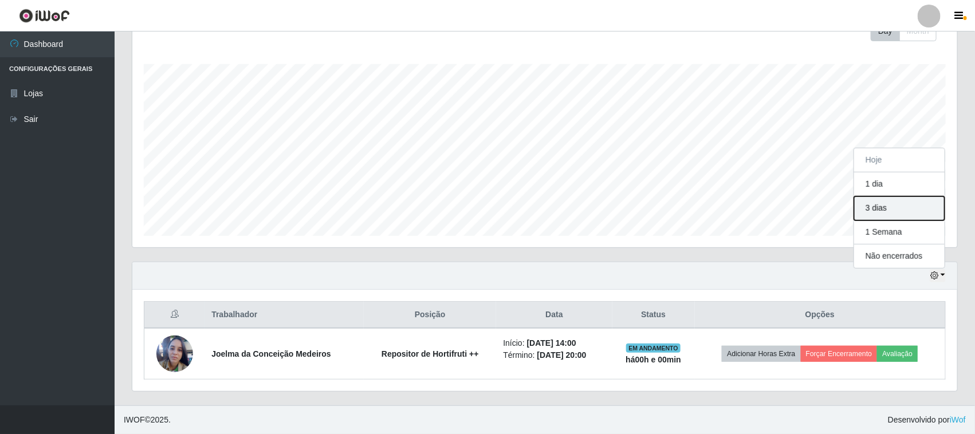 The width and height of the screenshot is (975, 434). Describe the element at coordinates (761, 354) in the screenshot. I see `button: Adicionar Horas Extra` at that location.